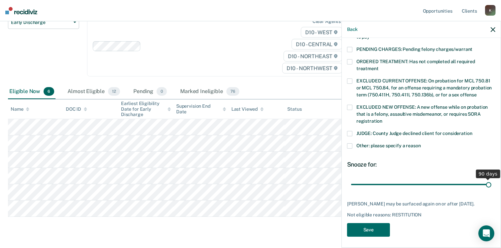 The width and height of the screenshot is (501, 248). What do you see at coordinates (424, 88) in the screenshot?
I see `span: EXCLUDED CURRENT OFFENSE: On probation for MCL 750.81 or MCL 750.84, for an offense requiring a m...` at bounding box center [424, 88].